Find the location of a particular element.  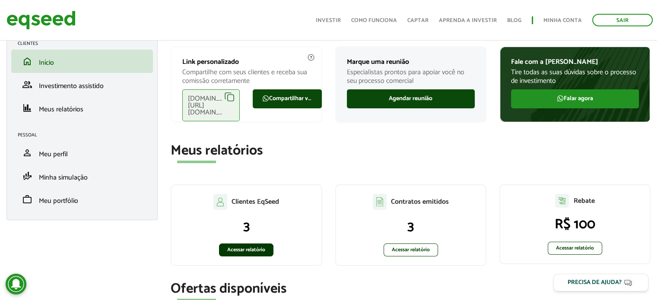

img: agent-clientes.svg is located at coordinates (220, 202).